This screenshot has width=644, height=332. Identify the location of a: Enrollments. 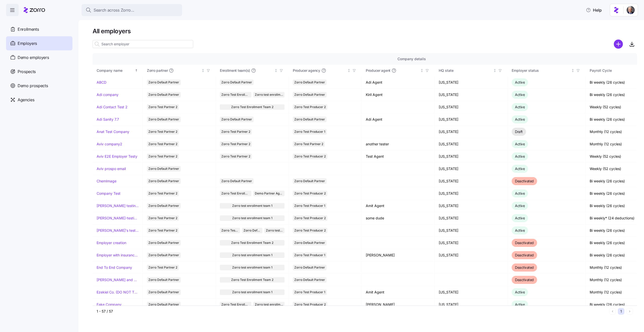
(39, 29).